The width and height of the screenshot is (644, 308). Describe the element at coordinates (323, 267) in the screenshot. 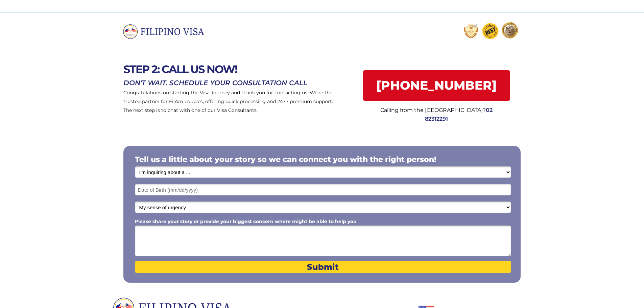

I see `button: Submit` at that location.